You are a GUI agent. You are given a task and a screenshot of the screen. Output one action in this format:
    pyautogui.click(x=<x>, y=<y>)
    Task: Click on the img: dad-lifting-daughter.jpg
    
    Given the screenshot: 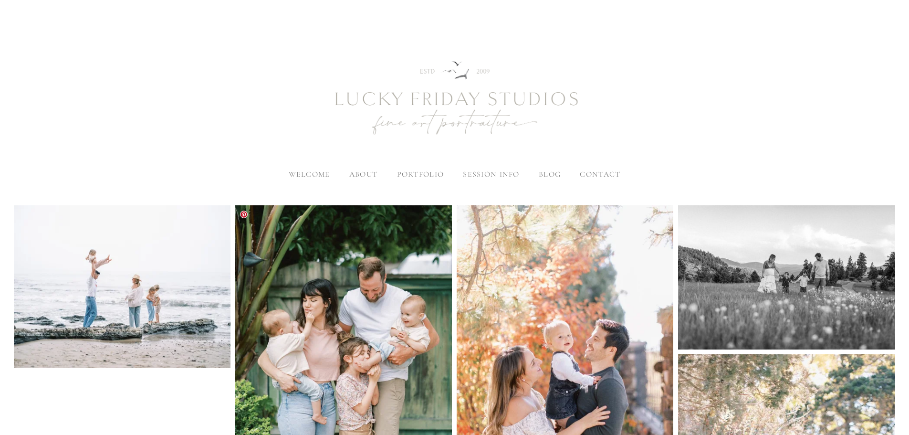 What is the action you would take?
    pyautogui.click(x=122, y=286)
    